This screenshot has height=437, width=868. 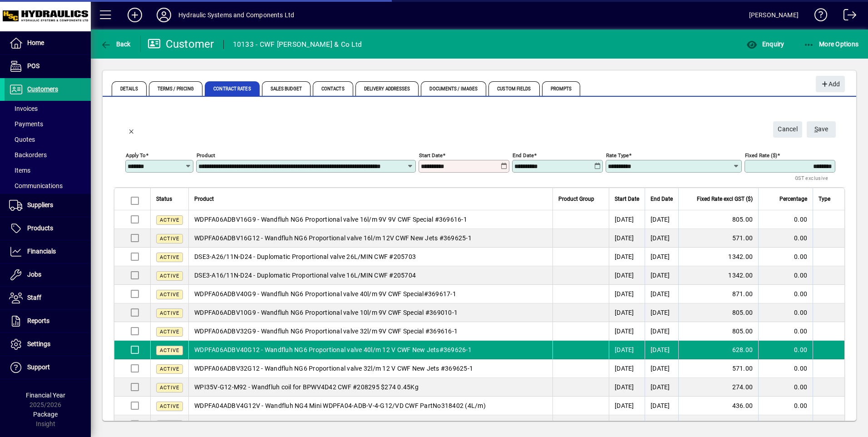 I want to click on a: Suppliers, so click(x=48, y=206).